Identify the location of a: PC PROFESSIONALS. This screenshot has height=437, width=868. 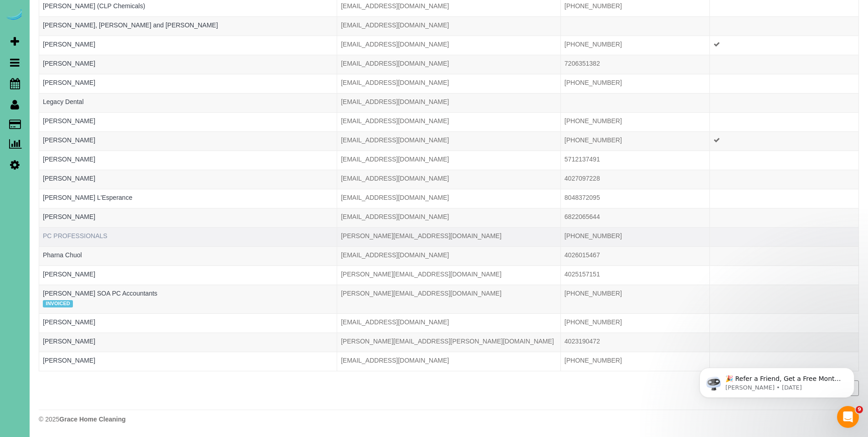
(75, 236).